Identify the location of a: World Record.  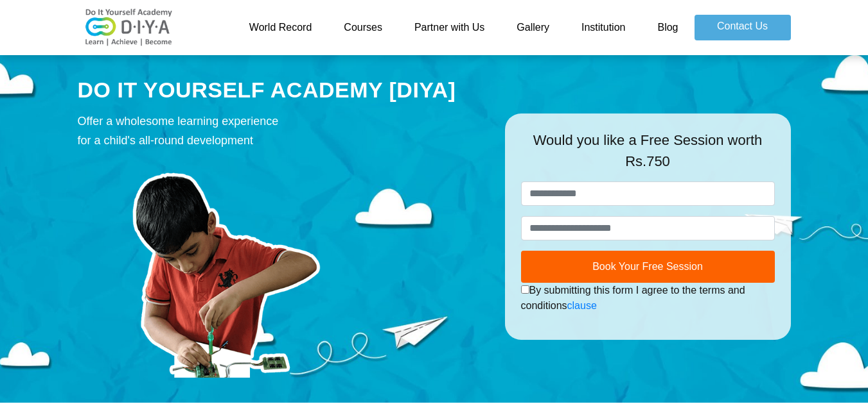
(281, 28).